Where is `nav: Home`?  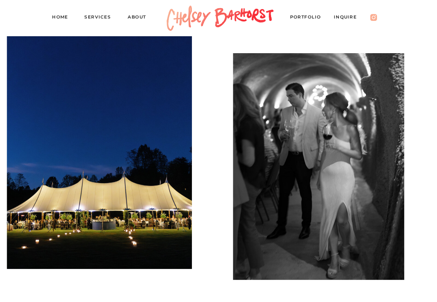
nav: Home is located at coordinates (63, 18).